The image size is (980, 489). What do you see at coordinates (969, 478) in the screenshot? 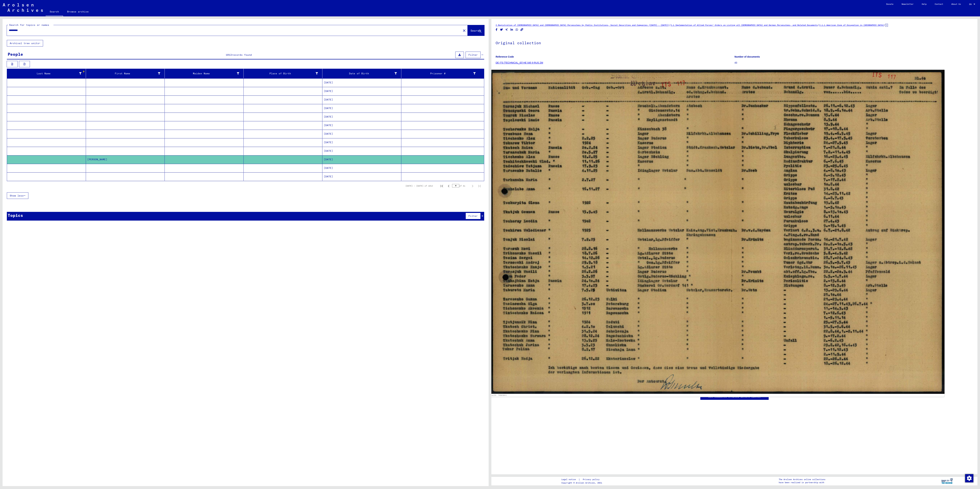
I see `div: Change consent` at bounding box center [969, 478].